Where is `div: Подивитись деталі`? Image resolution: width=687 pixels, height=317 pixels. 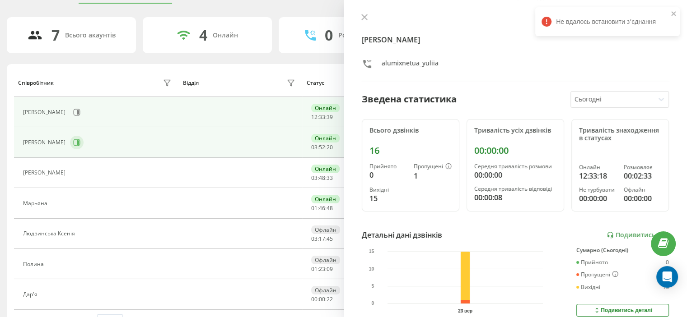 div: Подивитись деталі is located at coordinates (622, 311).